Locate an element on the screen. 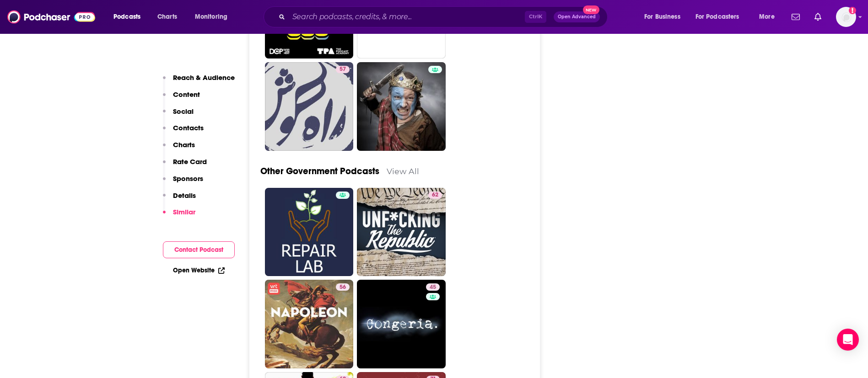 The width and height of the screenshot is (868, 378). button: Charts is located at coordinates (179, 148).